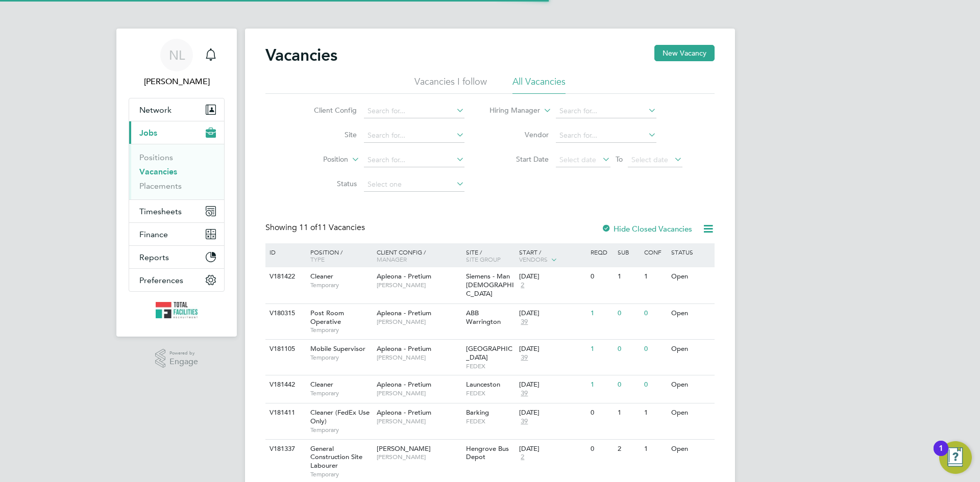  I want to click on span: Mobile Supervisor, so click(338, 349).